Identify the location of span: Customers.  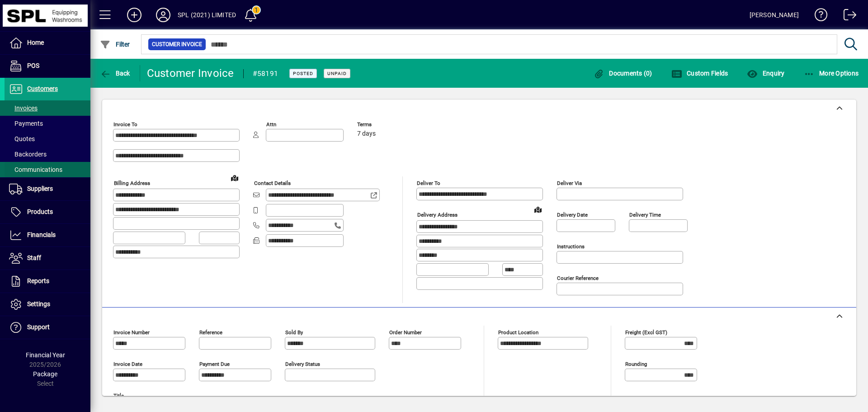
(43, 88).